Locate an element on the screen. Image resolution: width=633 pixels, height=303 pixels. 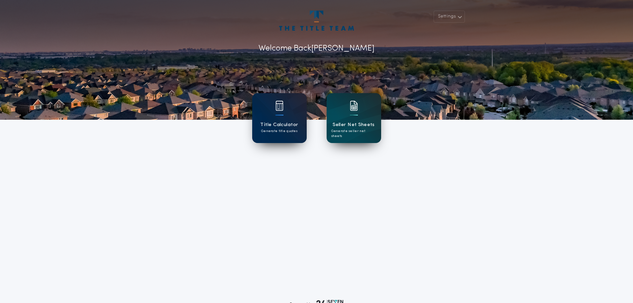
img: account-logo is located at coordinates (316, 21).